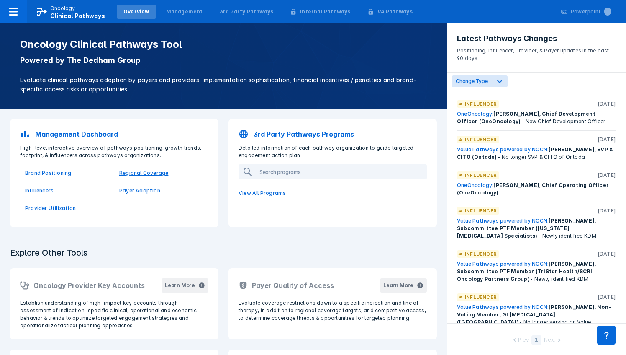  I want to click on h2: Payer Quality of Access, so click(293, 285).